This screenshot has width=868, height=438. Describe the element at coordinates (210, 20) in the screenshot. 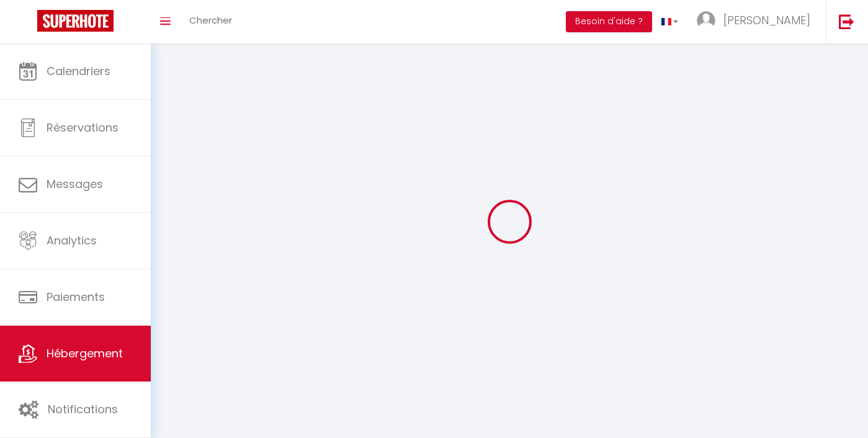

I see `span: Chercher` at that location.